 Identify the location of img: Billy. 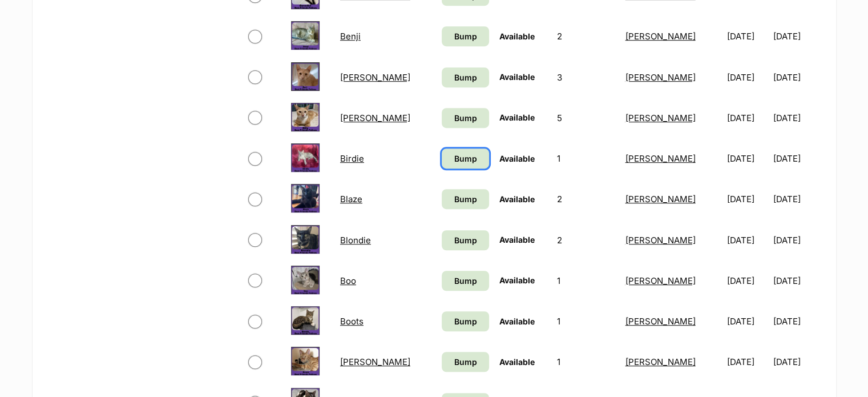
(305, 117).